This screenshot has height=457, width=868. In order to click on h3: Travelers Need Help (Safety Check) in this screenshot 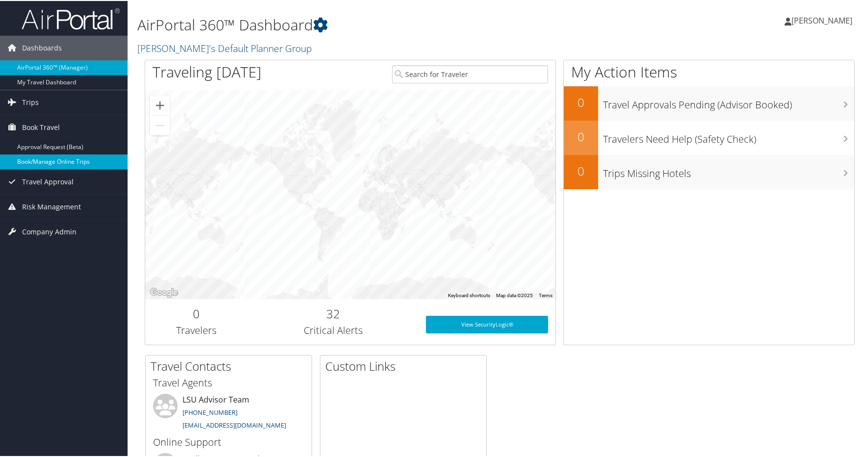, I will do `click(728, 136)`.